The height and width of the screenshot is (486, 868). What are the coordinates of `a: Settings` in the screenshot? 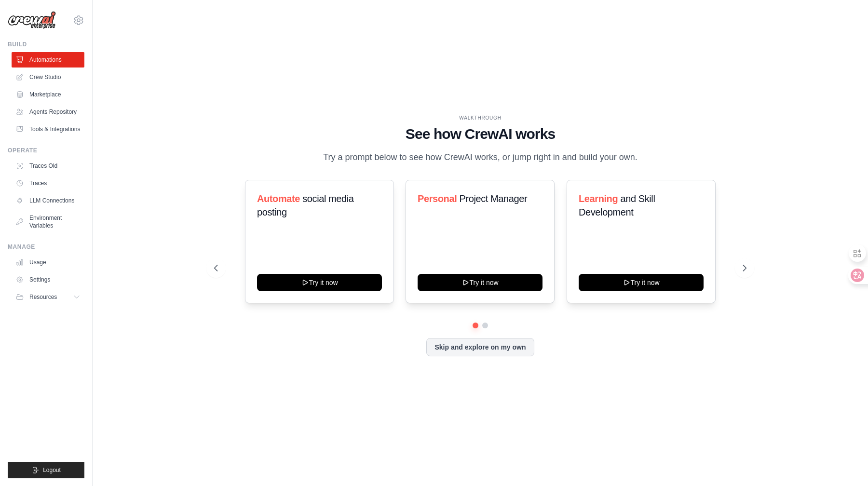 It's located at (48, 280).